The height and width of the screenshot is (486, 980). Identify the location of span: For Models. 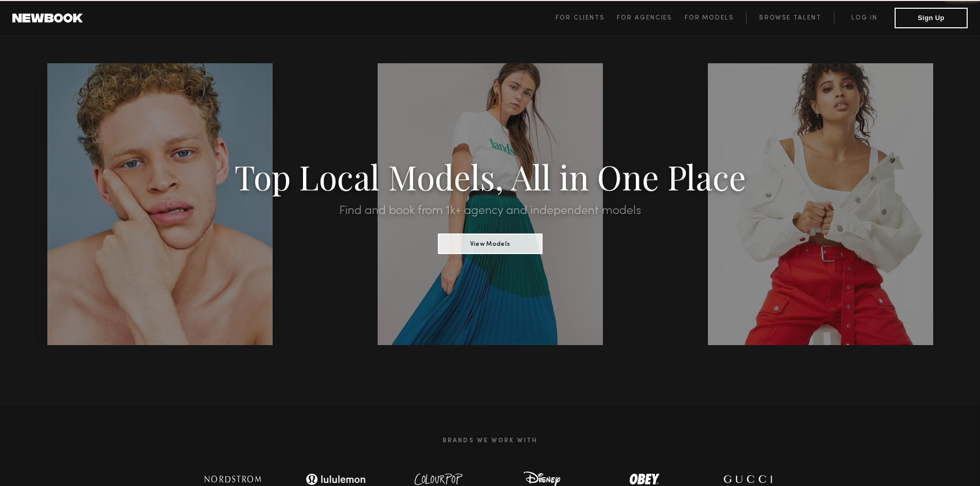
(709, 18).